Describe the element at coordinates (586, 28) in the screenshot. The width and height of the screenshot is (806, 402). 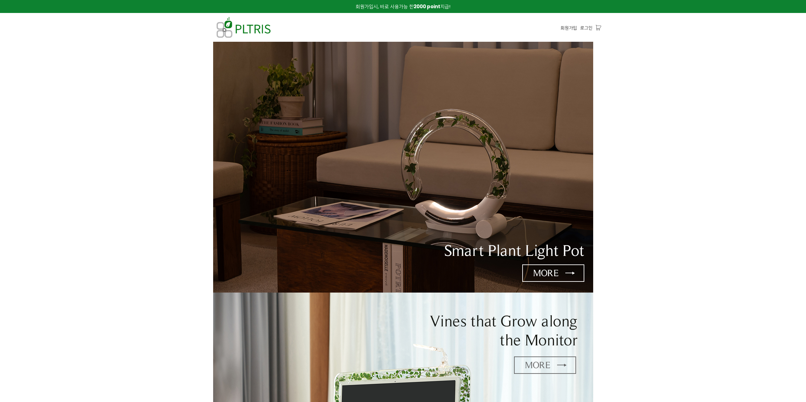
I see `a: 로그인` at that location.